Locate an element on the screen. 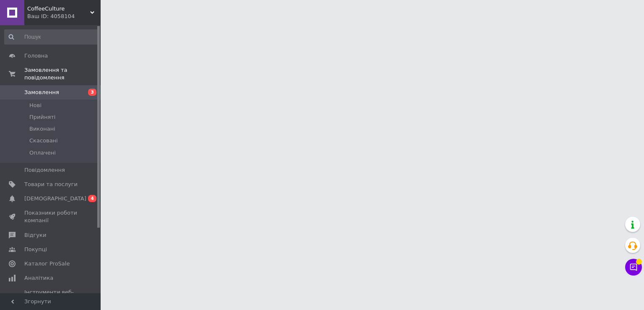 The image size is (644, 310). span: Головна is located at coordinates (36, 56).